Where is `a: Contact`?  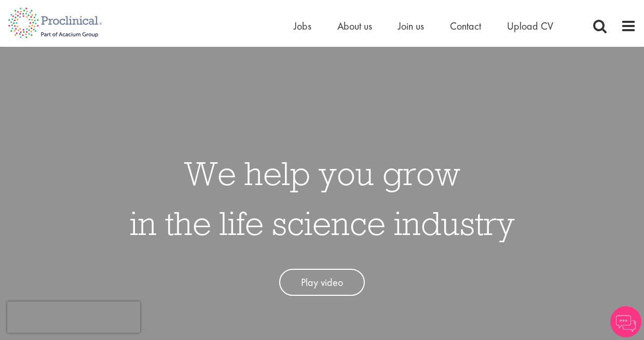
a: Contact is located at coordinates (466, 26).